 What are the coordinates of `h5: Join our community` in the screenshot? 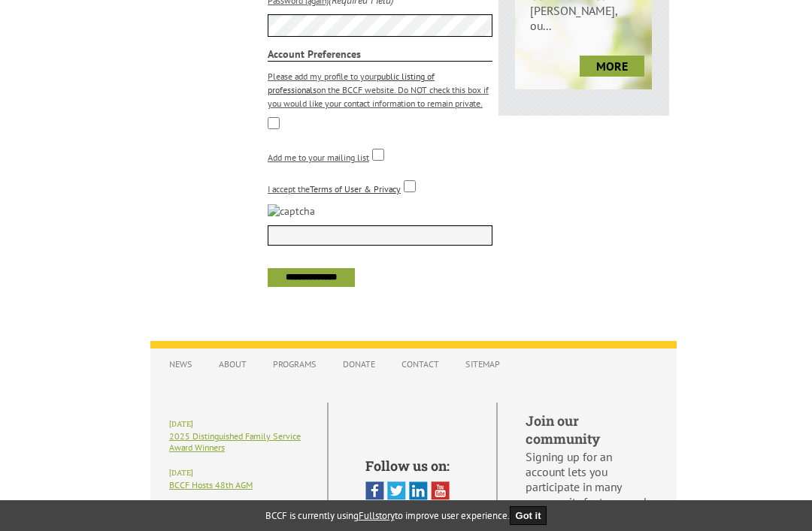 It's located at (589, 430).